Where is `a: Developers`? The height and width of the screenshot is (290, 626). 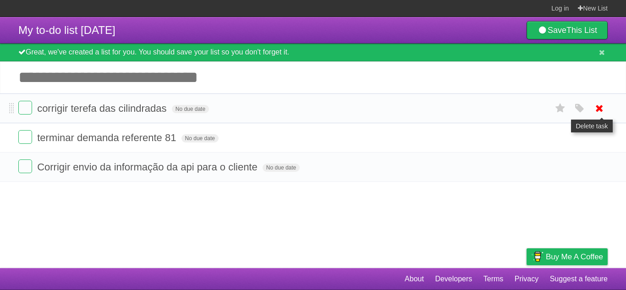
a: Developers is located at coordinates (453, 279).